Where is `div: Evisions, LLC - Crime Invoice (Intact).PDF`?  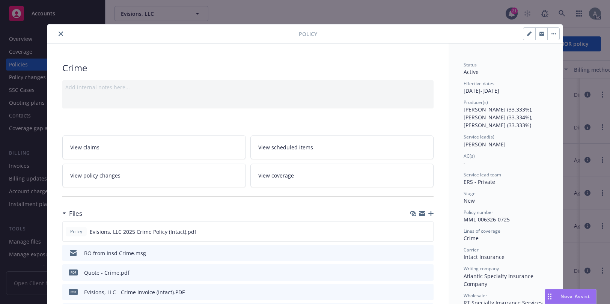 div: Evisions, LLC - Crime Invoice (Intact).PDF is located at coordinates (134, 292).